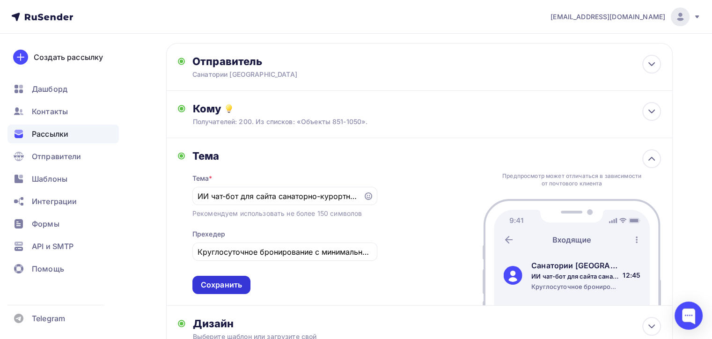 The image size is (712, 339). I want to click on span: API и SMTP, so click(52, 246).